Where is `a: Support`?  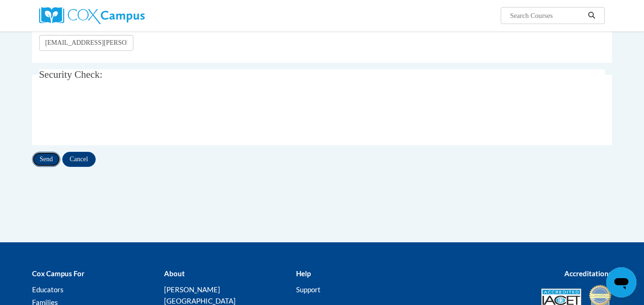 a: Support is located at coordinates (308, 289).